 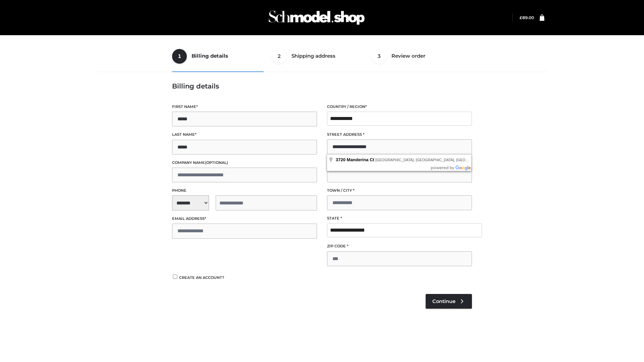 I want to click on label: Street address, so click(x=399, y=134).